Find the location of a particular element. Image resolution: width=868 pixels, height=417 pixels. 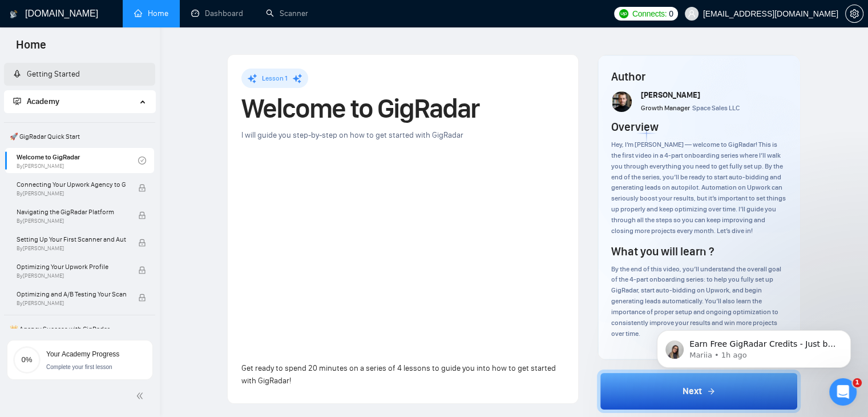

span: double-left is located at coordinates (141, 396).